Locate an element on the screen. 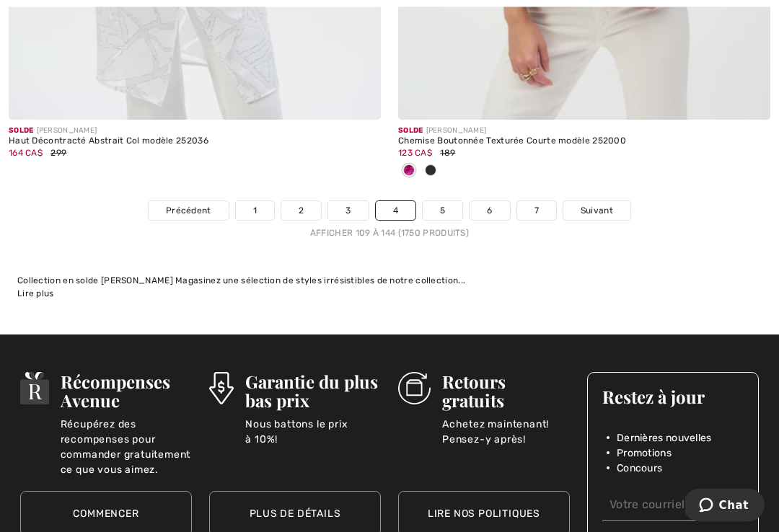 The width and height of the screenshot is (779, 532). h3: Retours gratuits is located at coordinates (506, 392).